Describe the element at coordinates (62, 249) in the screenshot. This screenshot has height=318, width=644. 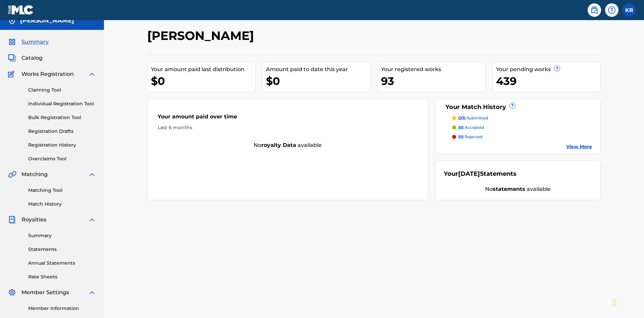
I see `a: Statements` at that location.